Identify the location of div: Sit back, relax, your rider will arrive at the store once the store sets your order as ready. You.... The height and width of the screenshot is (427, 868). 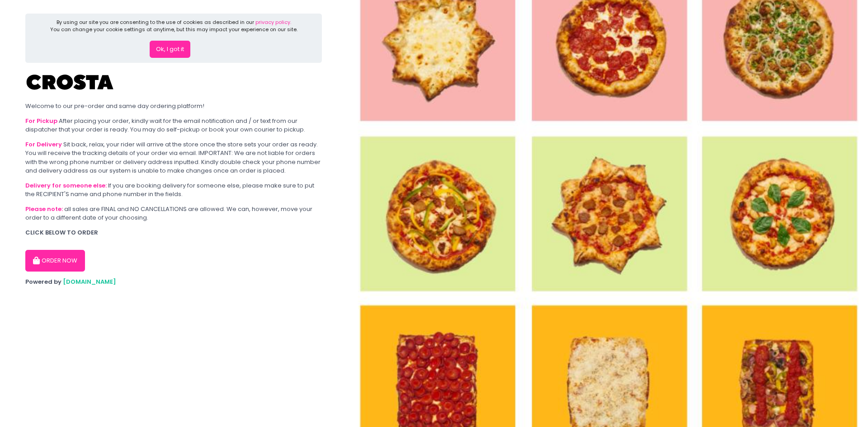
(173, 158).